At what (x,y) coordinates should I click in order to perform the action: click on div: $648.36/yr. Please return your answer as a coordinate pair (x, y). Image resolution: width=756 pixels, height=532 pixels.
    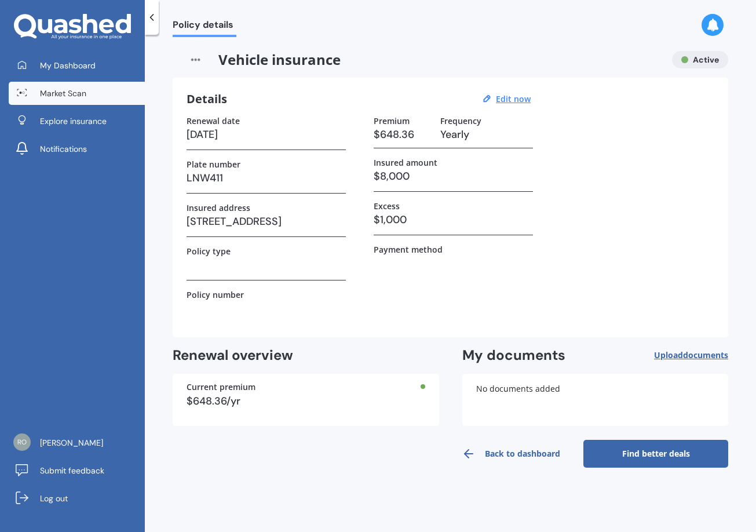
    Looking at the image, I should click on (306, 401).